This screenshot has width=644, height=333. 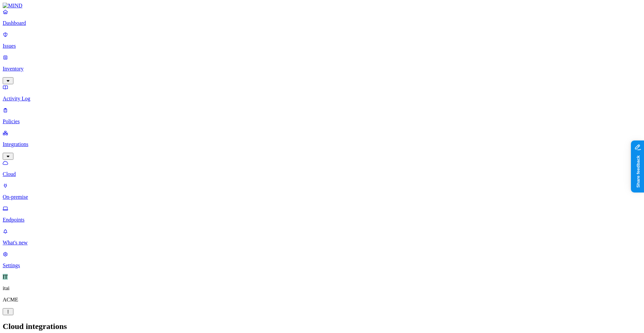 What do you see at coordinates (322, 116) in the screenshot?
I see `a: Policies` at bounding box center [322, 116].